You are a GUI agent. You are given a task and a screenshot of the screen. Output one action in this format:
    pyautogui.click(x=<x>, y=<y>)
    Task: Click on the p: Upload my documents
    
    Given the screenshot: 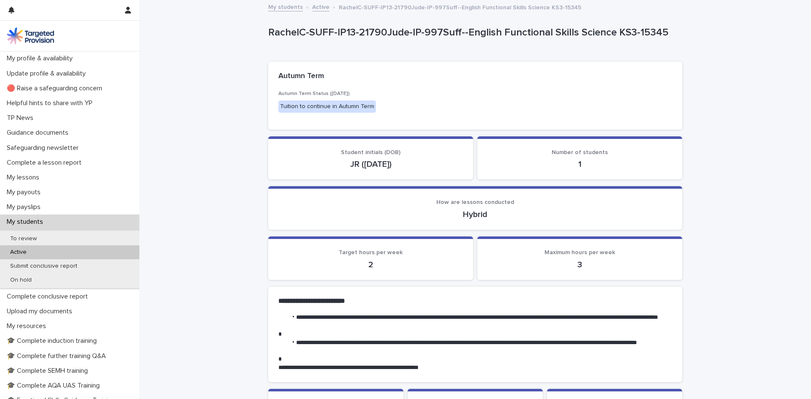 What is the action you would take?
    pyautogui.click(x=41, y=311)
    